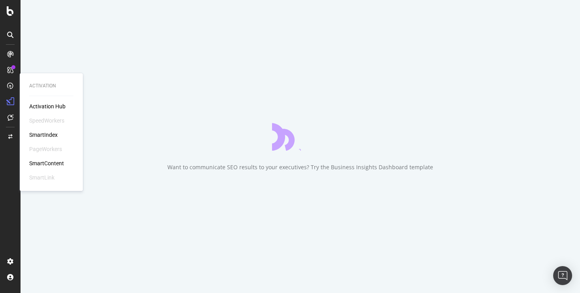 The image size is (580, 293). Describe the element at coordinates (47, 106) in the screenshot. I see `a: Activation Hub` at that location.